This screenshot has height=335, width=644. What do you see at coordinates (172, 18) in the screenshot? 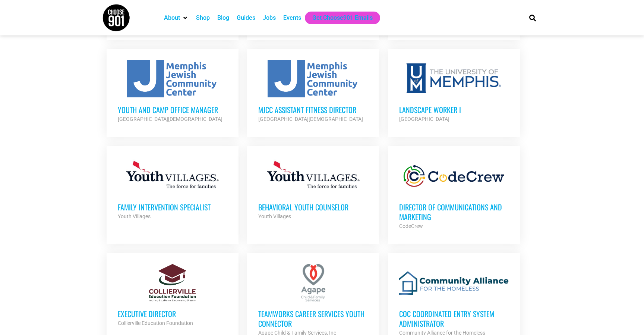
I see `a: About` at bounding box center [172, 18].